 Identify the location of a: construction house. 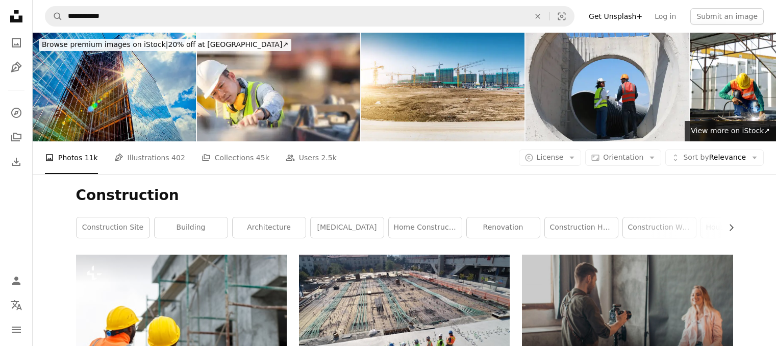
(581, 227).